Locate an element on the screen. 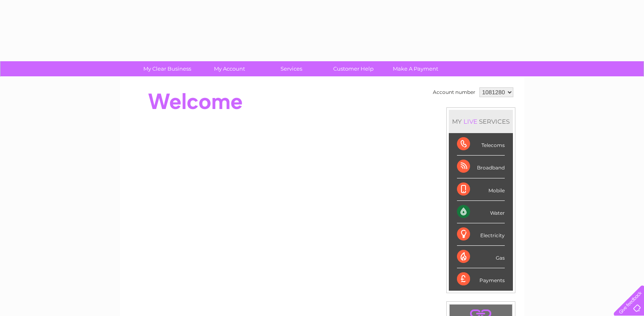 The image size is (644, 316). div: Telecoms is located at coordinates (481, 144).